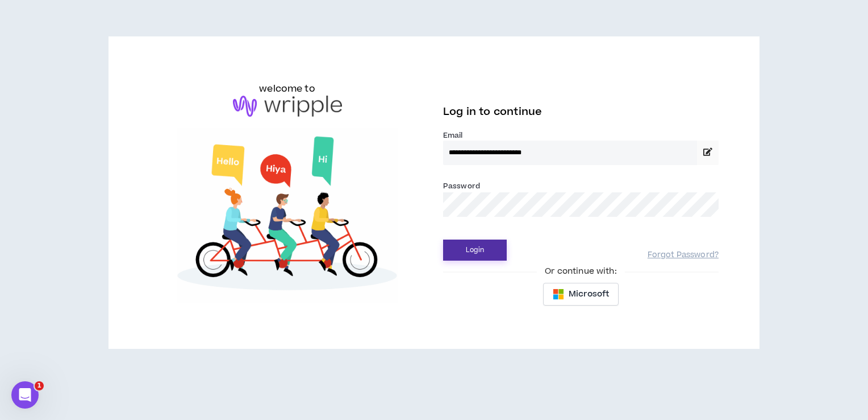 The width and height of the screenshot is (868, 420). I want to click on img: Welcome to Wripple, so click(287, 215).